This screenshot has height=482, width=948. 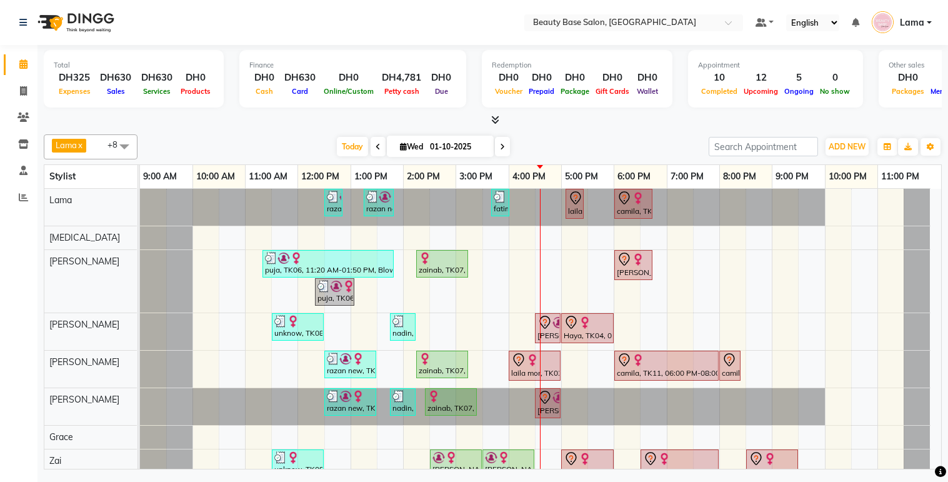 What do you see at coordinates (648, 91) in the screenshot?
I see `span: Wallet` at bounding box center [648, 91].